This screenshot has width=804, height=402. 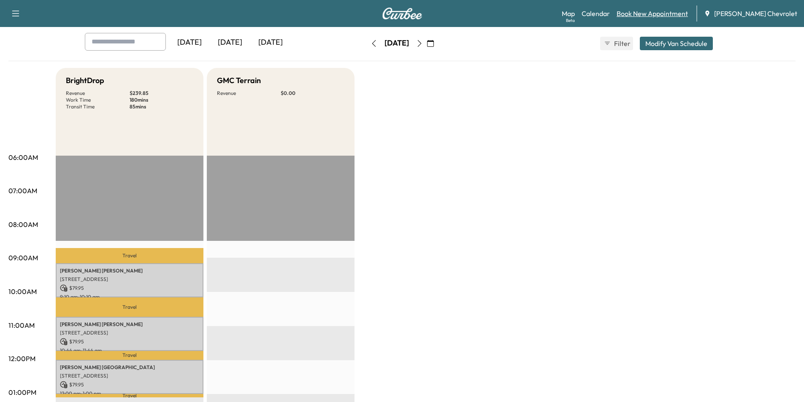 What do you see at coordinates (23, 191) in the screenshot?
I see `p: 07:00AM` at bounding box center [23, 191].